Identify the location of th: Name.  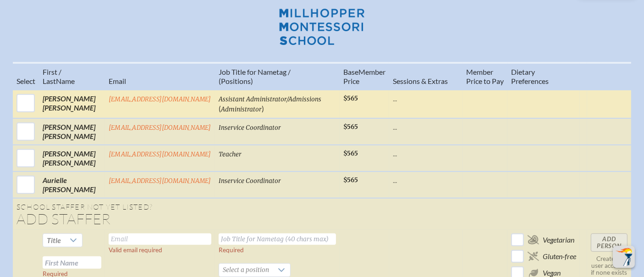
(72, 76).